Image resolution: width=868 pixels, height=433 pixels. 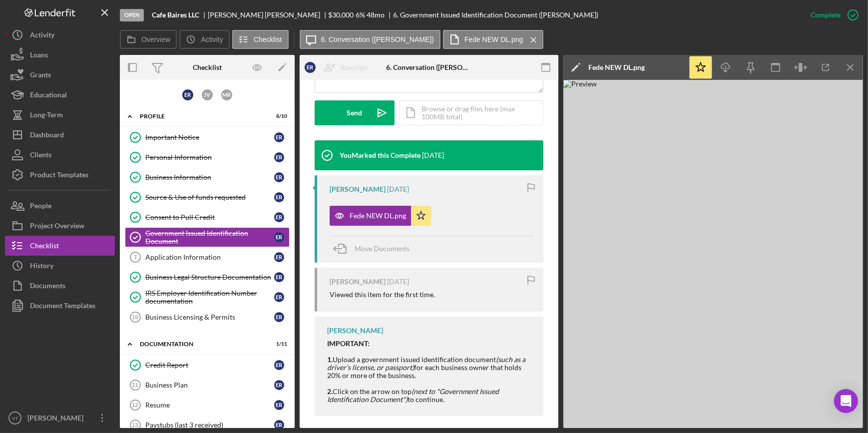 What do you see at coordinates (433, 156) in the screenshot?
I see `time: 2025-10-02 17:45` at bounding box center [433, 156].